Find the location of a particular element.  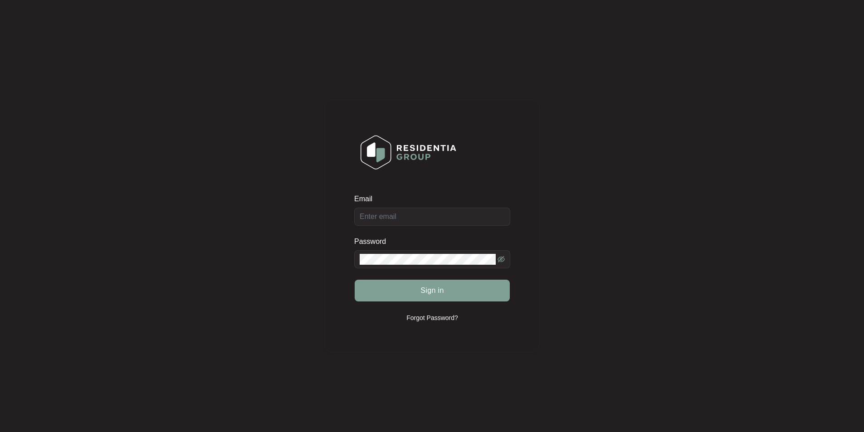

p: Forgot Password? is located at coordinates (432, 318).